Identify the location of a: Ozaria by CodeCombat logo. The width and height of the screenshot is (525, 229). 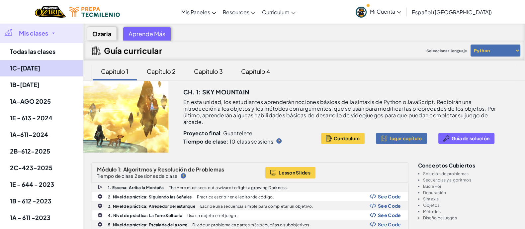
(50, 12).